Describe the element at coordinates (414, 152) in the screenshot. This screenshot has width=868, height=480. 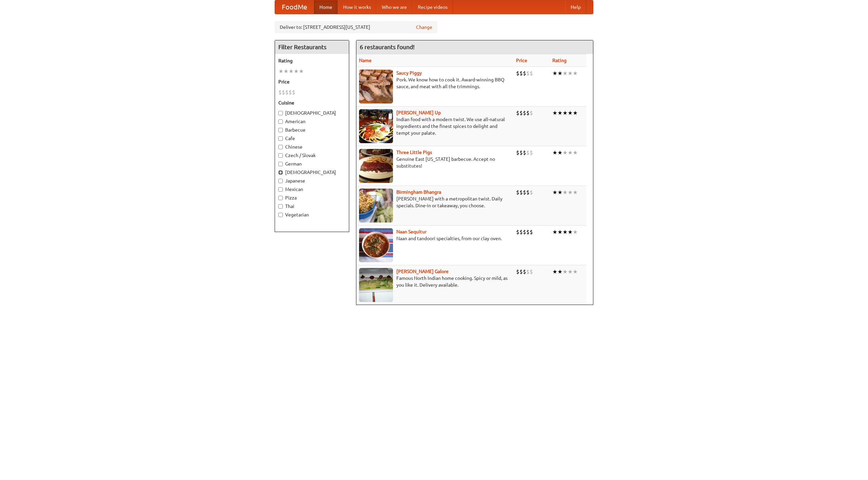
I see `b: Three Little Pigs` at that location.